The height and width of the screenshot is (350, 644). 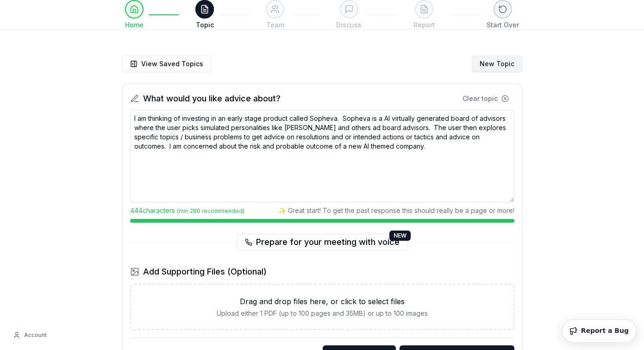 What do you see at coordinates (503, 25) in the screenshot?
I see `span: Start Over` at bounding box center [503, 25].